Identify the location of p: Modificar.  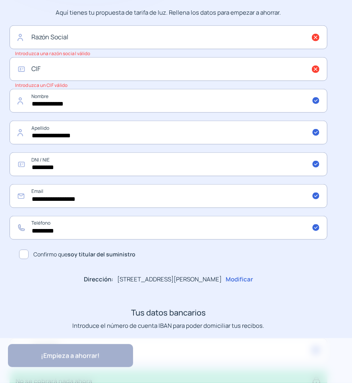
(239, 279).